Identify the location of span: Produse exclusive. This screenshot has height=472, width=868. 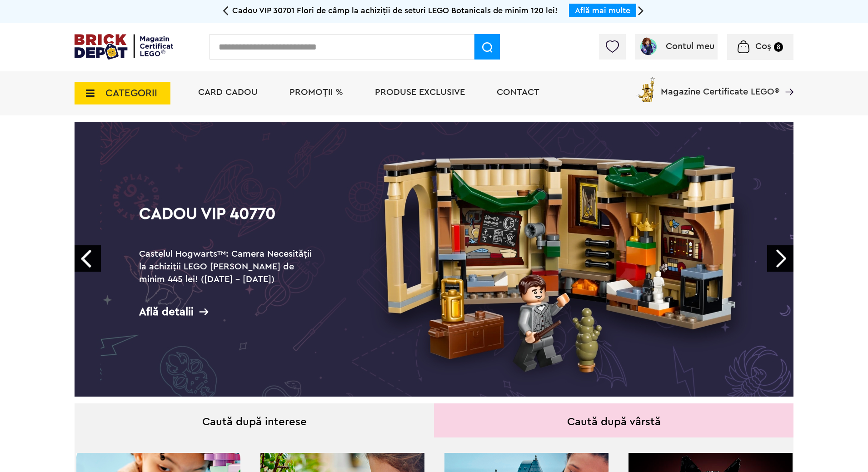
(420, 92).